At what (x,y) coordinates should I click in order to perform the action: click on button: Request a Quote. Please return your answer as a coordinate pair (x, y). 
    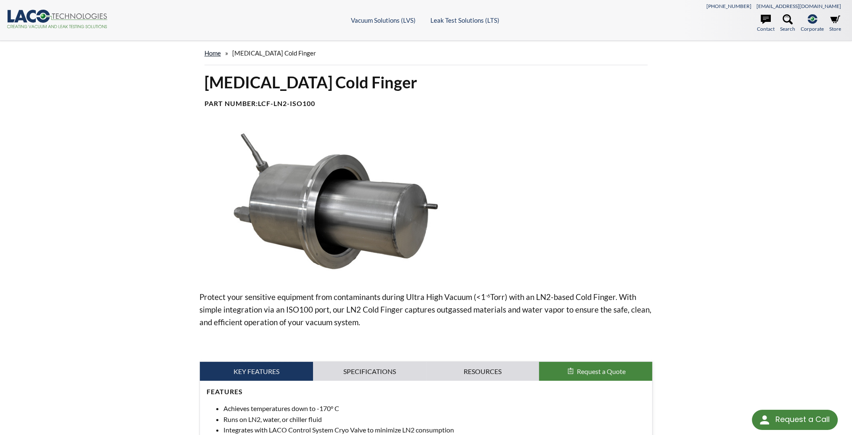
    Looking at the image, I should click on (595, 371).